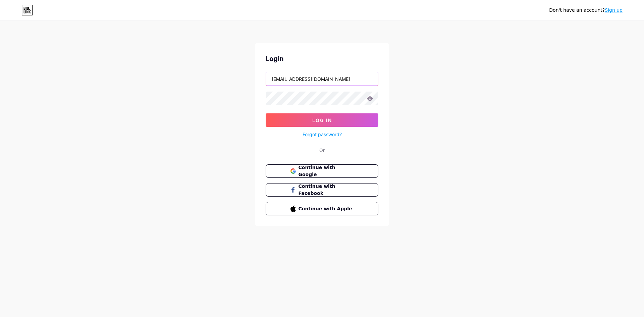 The width and height of the screenshot is (644, 317). I want to click on div: Or, so click(322, 150).